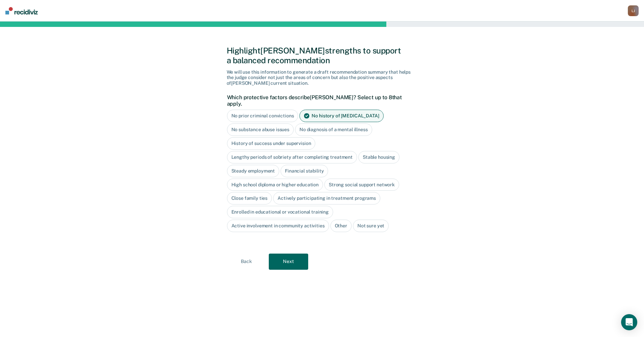 Image resolution: width=644 pixels, height=337 pixels. I want to click on div: No diagnosis of a mental illness, so click(334, 130).